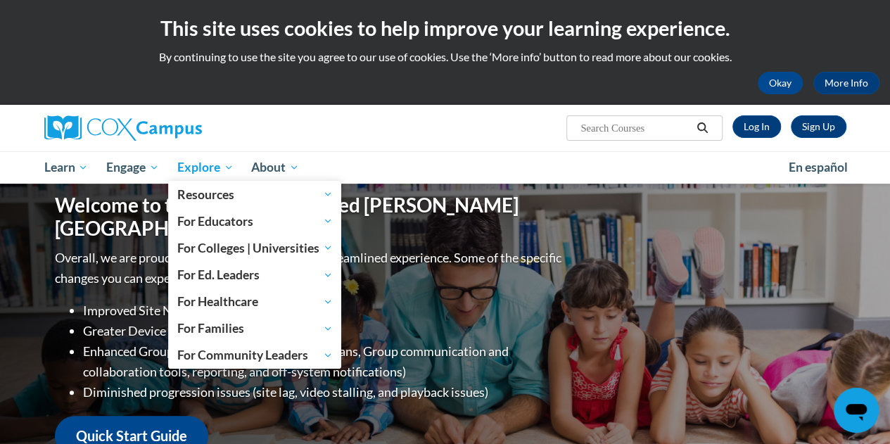 The image size is (890, 444). I want to click on button: Search, so click(702, 128).